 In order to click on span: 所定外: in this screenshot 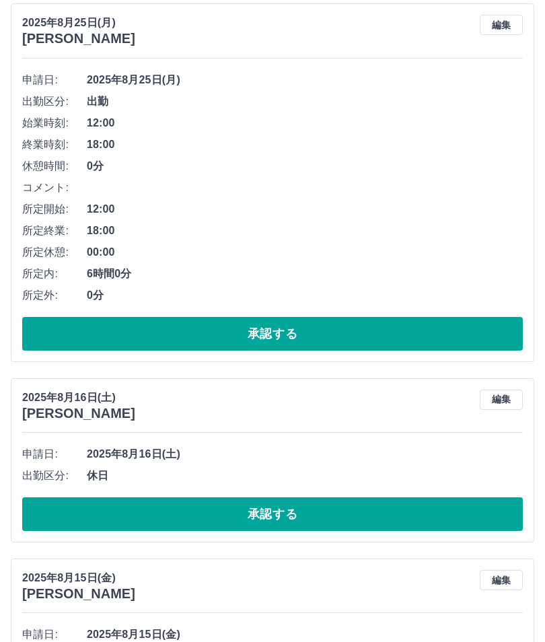, I will do `click(55, 296)`.